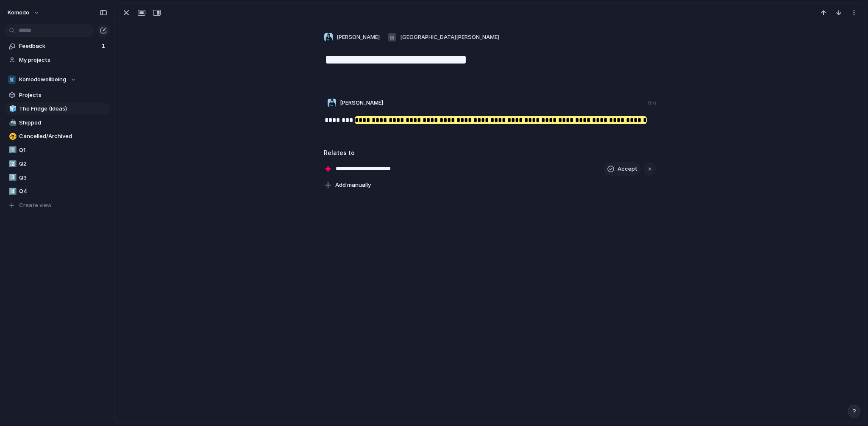  What do you see at coordinates (63, 60) in the screenshot?
I see `span: My projects` at bounding box center [63, 60].